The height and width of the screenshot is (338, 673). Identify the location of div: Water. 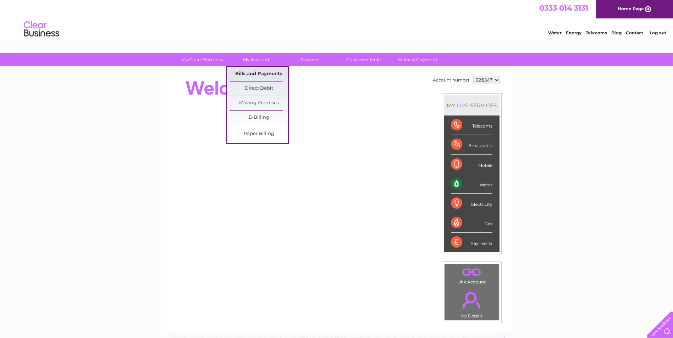
(471, 184).